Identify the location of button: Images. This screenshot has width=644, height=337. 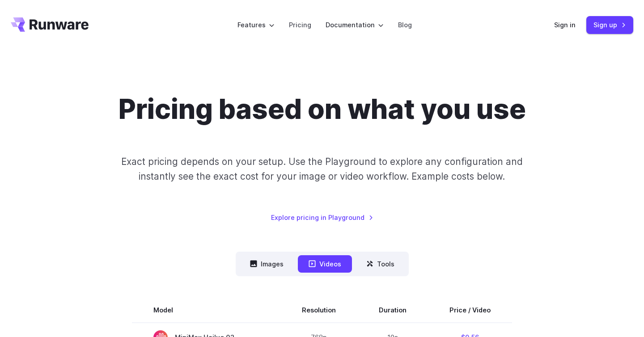
(267, 264).